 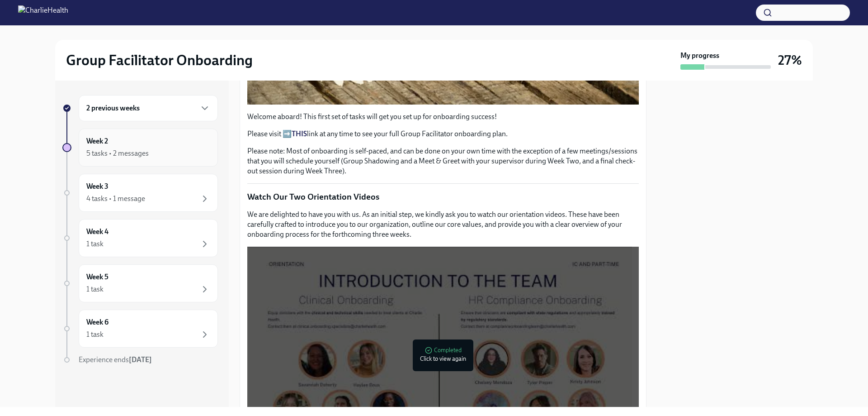 I want to click on h6: 2 previous weeks, so click(x=113, y=108).